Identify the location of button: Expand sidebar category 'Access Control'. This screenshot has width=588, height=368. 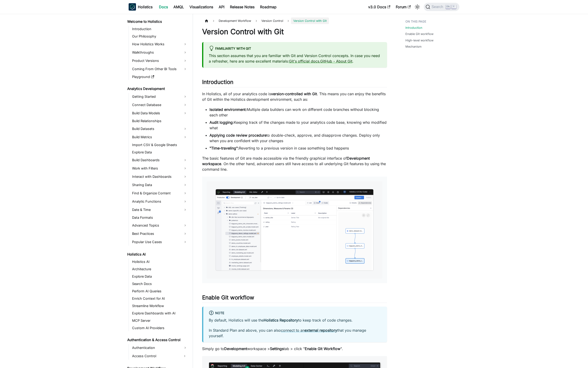
(185, 356).